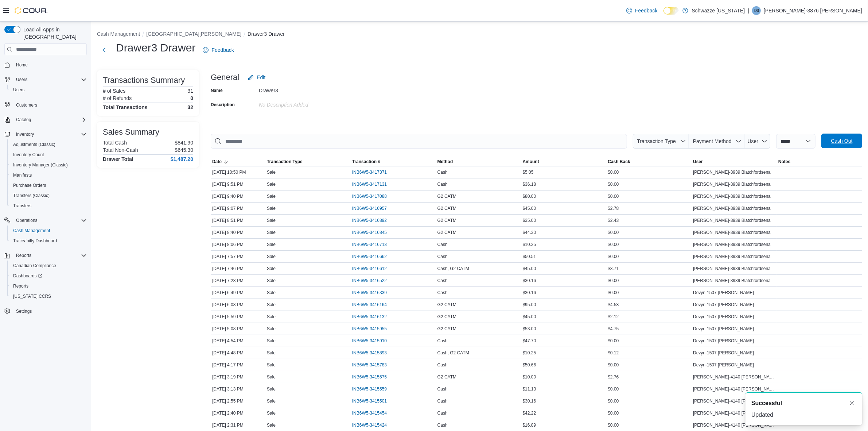  I want to click on button: Users, so click(45, 79).